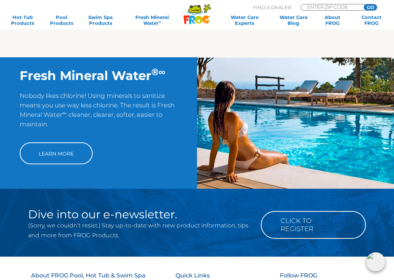 The width and height of the screenshot is (394, 280). I want to click on a: Learn More, so click(56, 153).